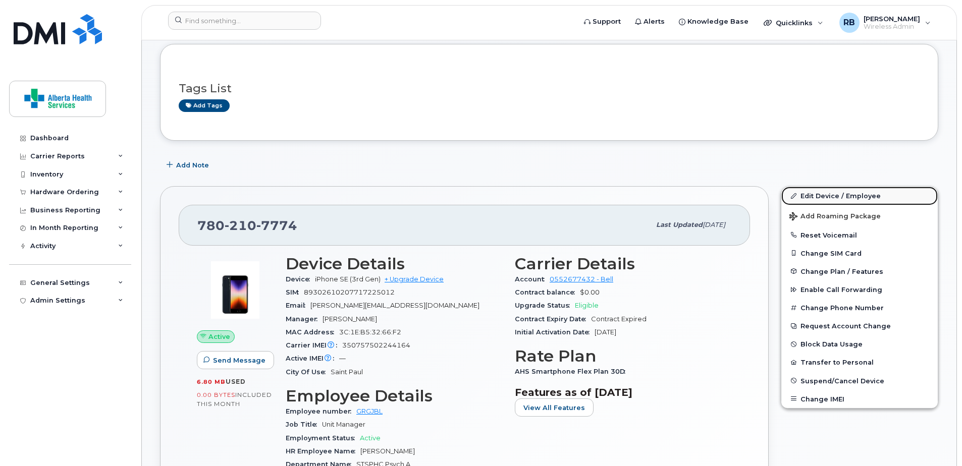 This screenshot has width=962, height=466. I want to click on div: Ryan Ballesteros, so click(885, 23).